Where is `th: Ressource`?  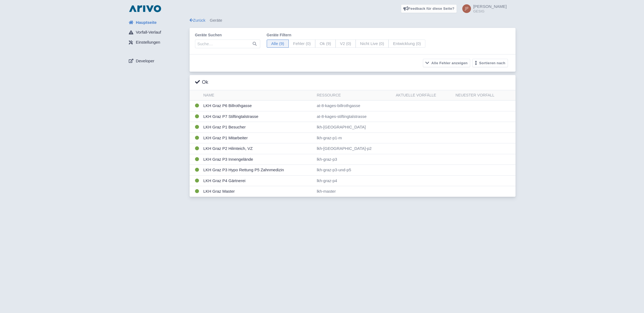 th: Ressource is located at coordinates (354, 96).